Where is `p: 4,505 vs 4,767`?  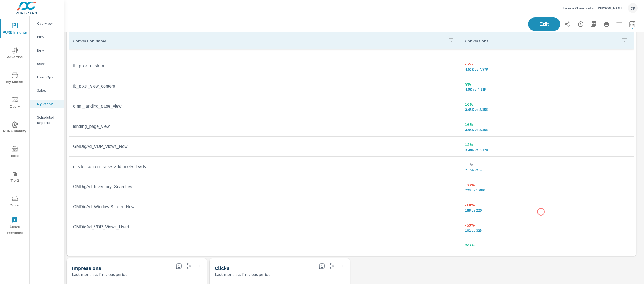 p: 4,505 vs 4,767 is located at coordinates (547, 69).